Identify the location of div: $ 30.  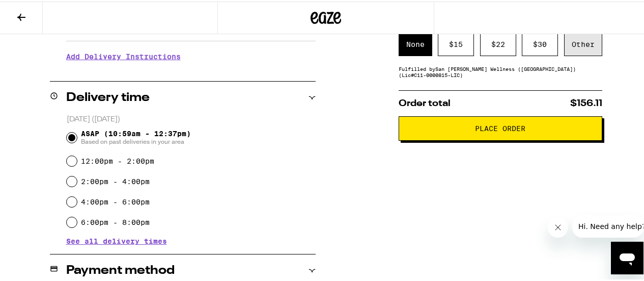
(540, 43).